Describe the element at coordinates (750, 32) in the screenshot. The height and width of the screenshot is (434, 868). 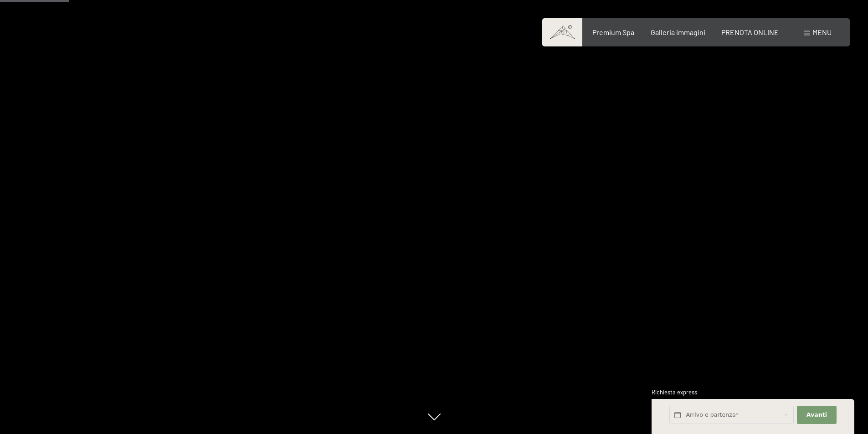
I see `a: PRENOTA ONLINE` at that location.